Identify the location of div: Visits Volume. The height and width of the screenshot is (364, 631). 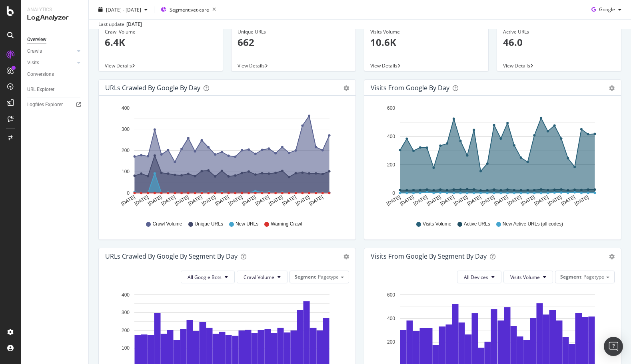
(426, 32).